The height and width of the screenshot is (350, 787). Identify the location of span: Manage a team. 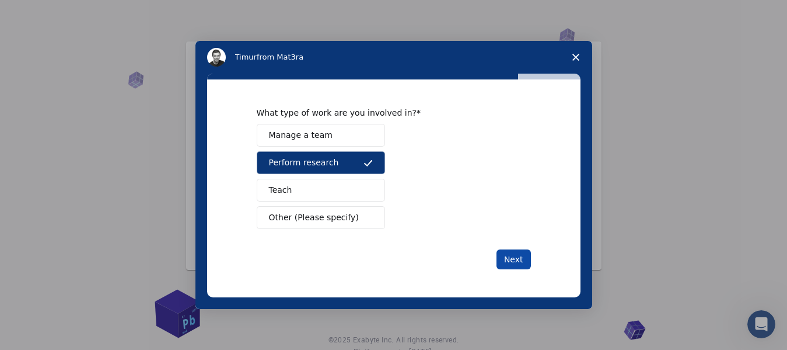
(301, 135).